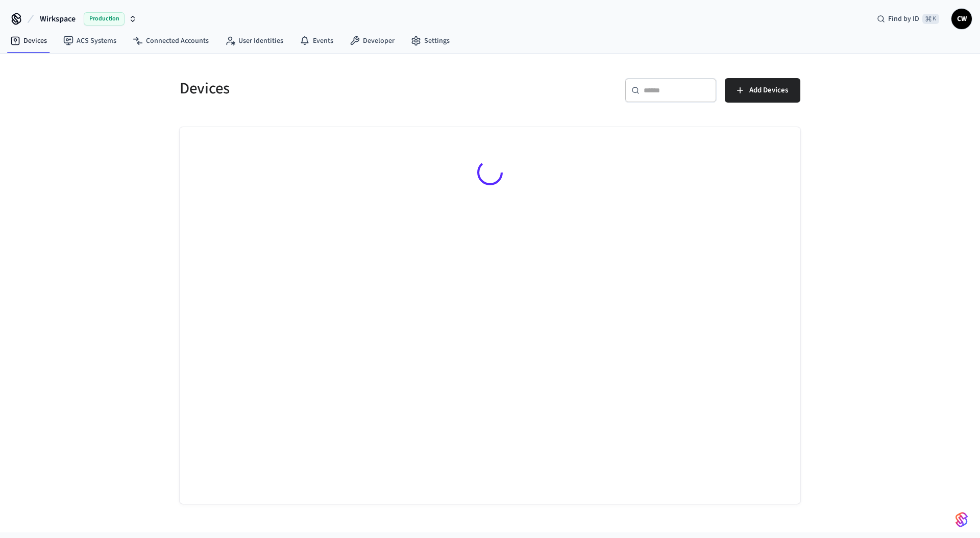 The width and height of the screenshot is (980, 538). Describe the element at coordinates (372, 41) in the screenshot. I see `a: Developer` at that location.